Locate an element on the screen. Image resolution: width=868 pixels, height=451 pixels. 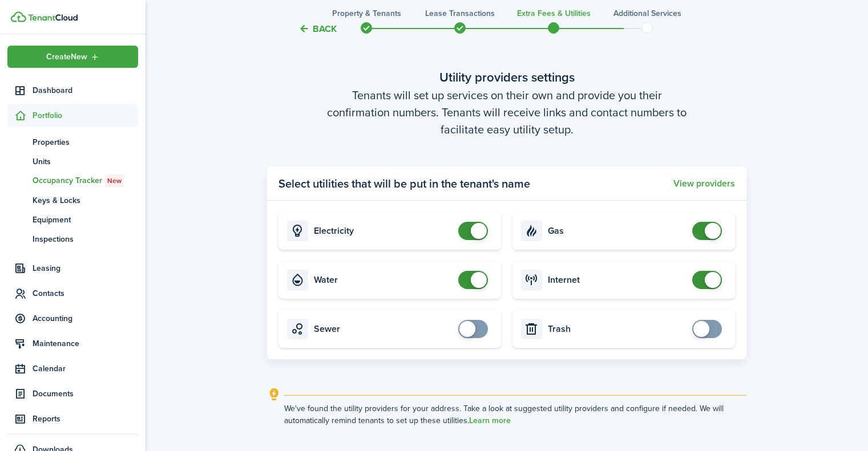
a: Learn more is located at coordinates (490, 421).